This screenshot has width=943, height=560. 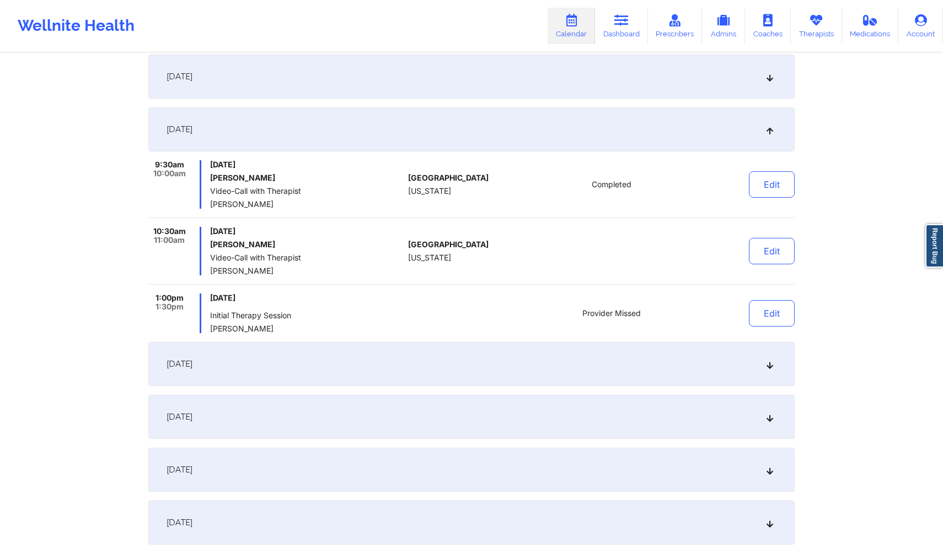 I want to click on a: Report Bug, so click(x=934, y=246).